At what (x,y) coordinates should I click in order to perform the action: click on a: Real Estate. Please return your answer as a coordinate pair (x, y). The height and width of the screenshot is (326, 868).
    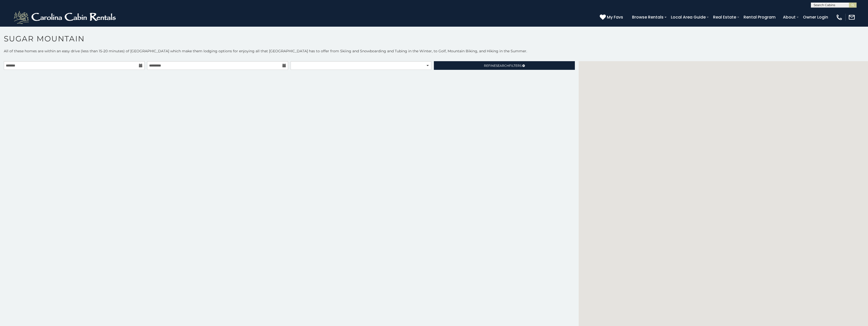
    Looking at the image, I should click on (725, 17).